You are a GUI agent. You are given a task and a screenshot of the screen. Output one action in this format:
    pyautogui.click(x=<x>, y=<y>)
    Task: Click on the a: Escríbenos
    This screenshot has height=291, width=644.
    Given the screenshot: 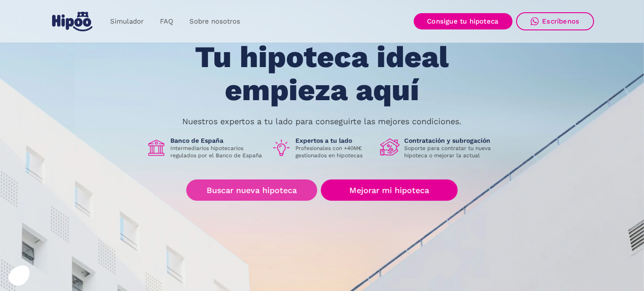 What is the action you would take?
    pyautogui.click(x=555, y=21)
    